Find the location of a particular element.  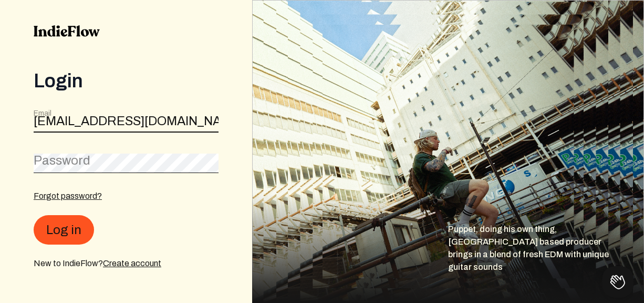

img: indieflow-logo-black.svg is located at coordinates (67, 31).